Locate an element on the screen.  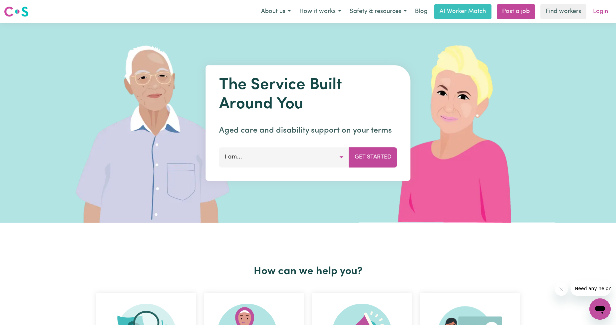
a: Blog is located at coordinates (421, 12).